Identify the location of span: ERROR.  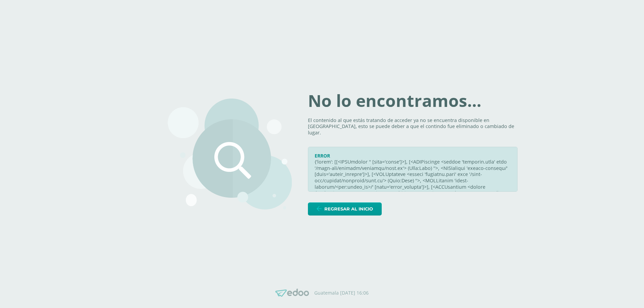
(322, 155).